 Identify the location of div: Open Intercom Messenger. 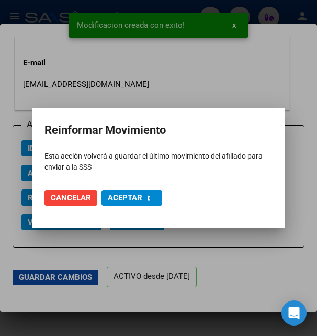
(294, 313).